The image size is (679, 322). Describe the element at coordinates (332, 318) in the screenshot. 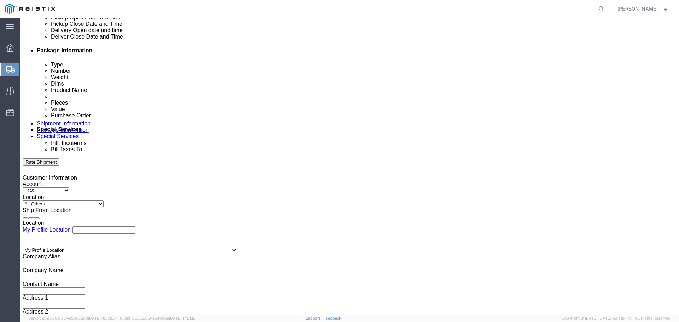

I see `a: Feedback` at that location.